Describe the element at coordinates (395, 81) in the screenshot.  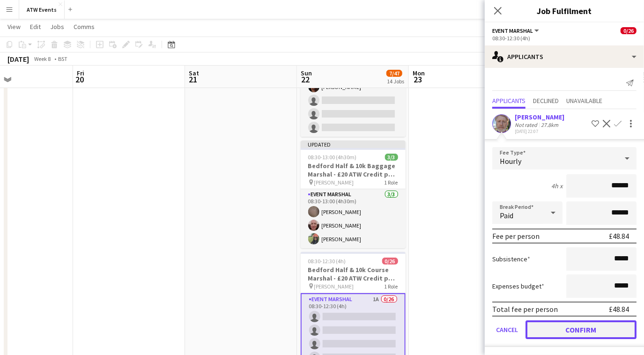
I see `div: 14 Jobs` at that location.